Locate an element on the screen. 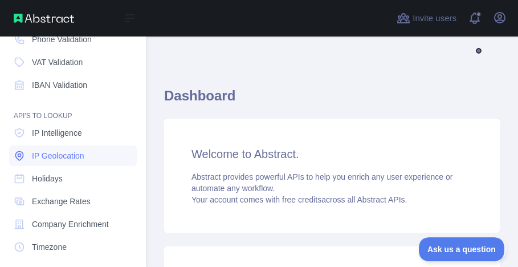  span: Phone Validation is located at coordinates (62, 39).